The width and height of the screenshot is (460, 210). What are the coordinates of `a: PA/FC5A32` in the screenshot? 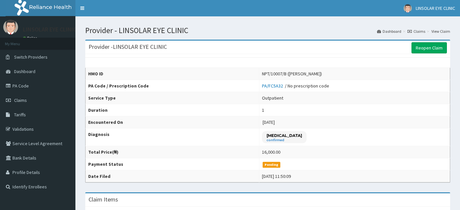 It's located at (274, 86).